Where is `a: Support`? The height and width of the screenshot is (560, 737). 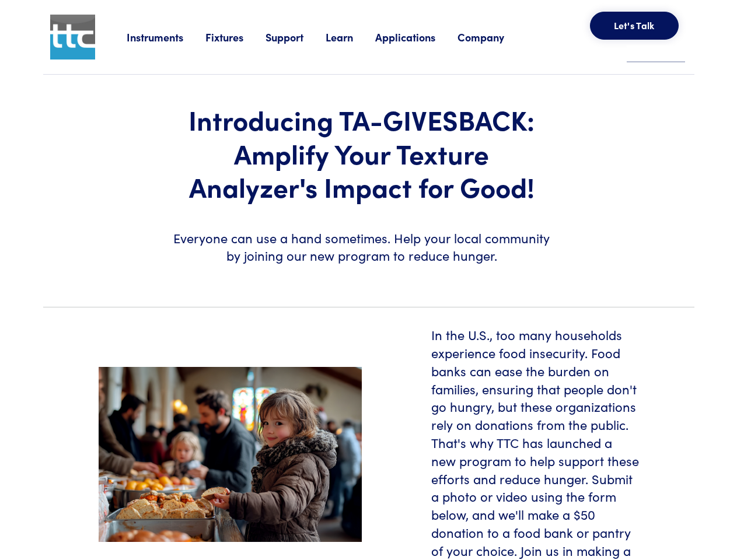
a: Support is located at coordinates (296, 36).